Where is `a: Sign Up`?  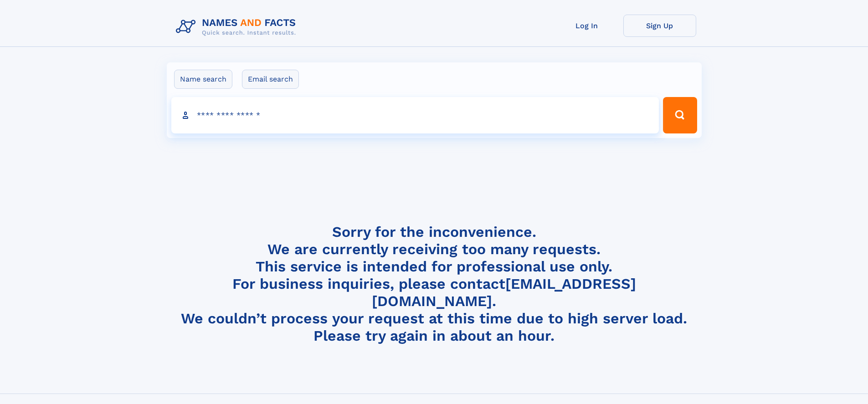
a: Sign Up is located at coordinates (660, 26).